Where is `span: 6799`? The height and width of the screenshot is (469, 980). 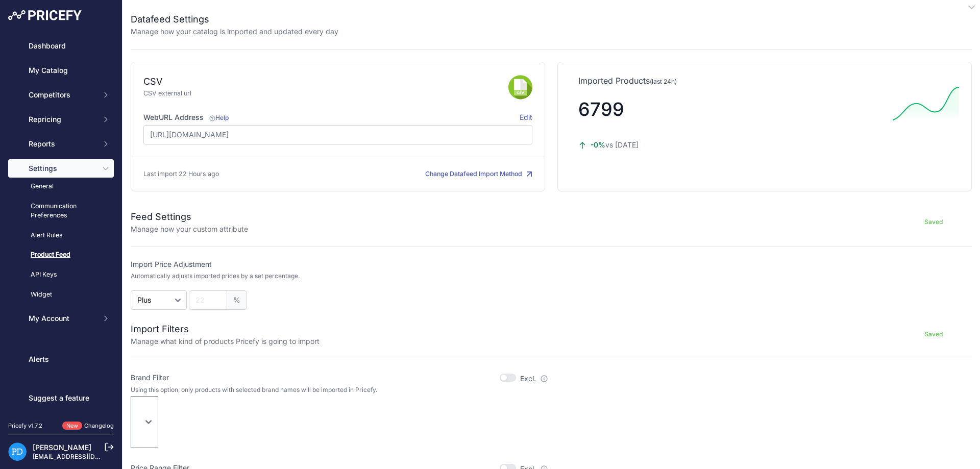
span: 6799 is located at coordinates (602, 110).